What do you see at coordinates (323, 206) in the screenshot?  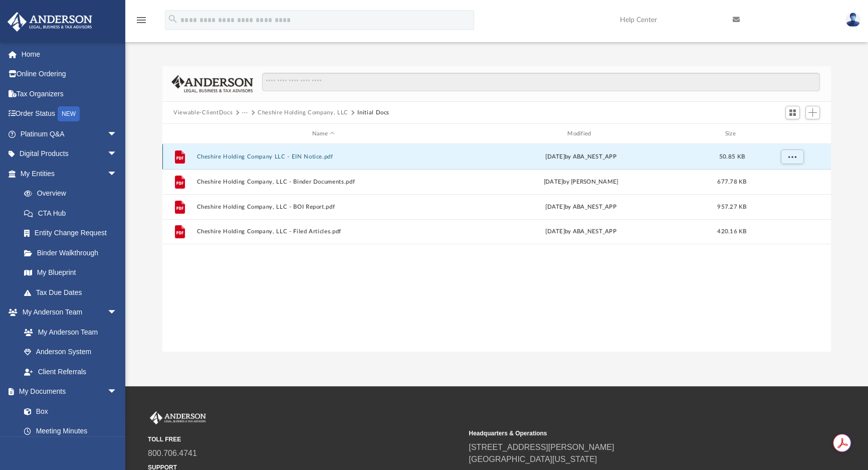 I see `button: Cheshire Holding Company, LLC - BOI Report.pdf` at bounding box center [323, 206].